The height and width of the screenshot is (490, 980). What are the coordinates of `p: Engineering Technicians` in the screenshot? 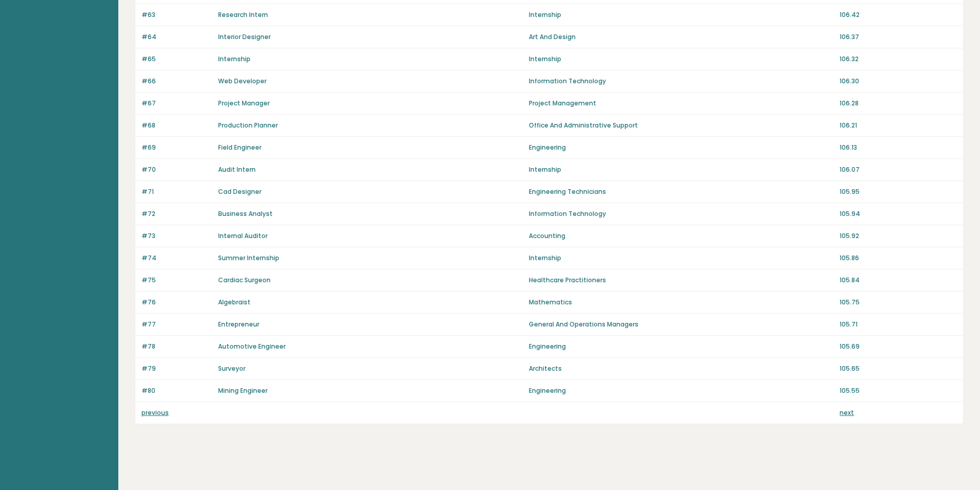 It's located at (681, 192).